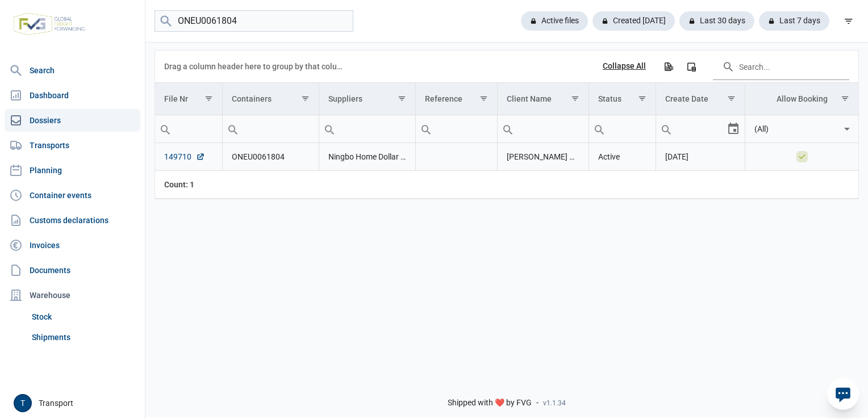 This screenshot has width=868, height=419. I want to click on td: Column Client Name, so click(543, 99).